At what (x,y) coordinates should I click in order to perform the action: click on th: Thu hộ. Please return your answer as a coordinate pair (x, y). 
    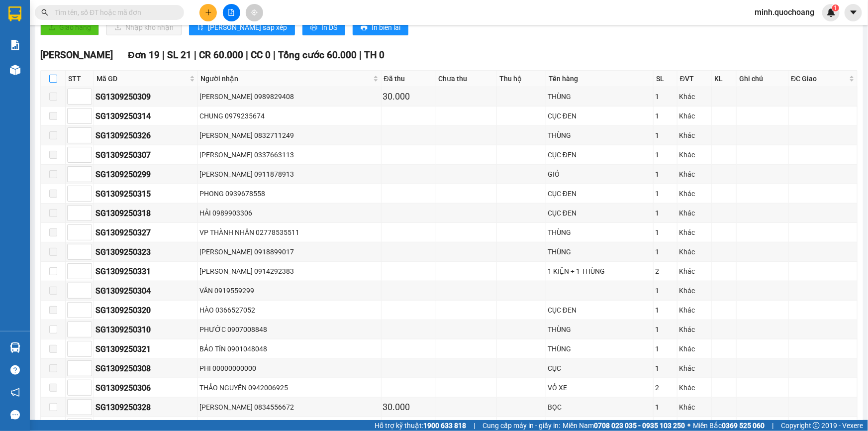
    Looking at the image, I should click on (521, 78).